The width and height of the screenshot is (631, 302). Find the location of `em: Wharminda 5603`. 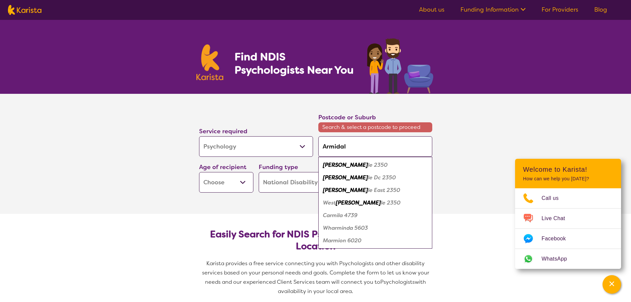

em: Wharminda 5603 is located at coordinates (346, 228).